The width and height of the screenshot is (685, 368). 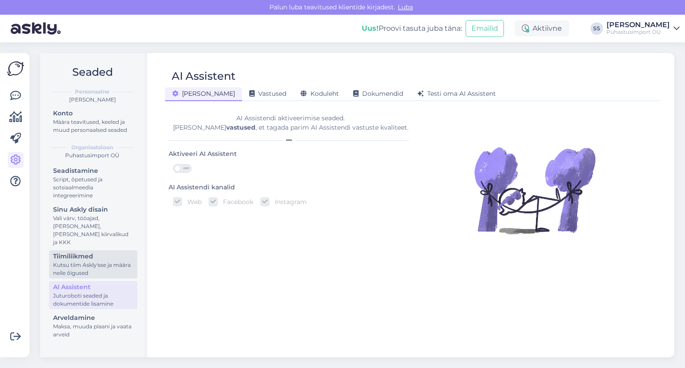 I want to click on label: Facebook, so click(x=235, y=202).